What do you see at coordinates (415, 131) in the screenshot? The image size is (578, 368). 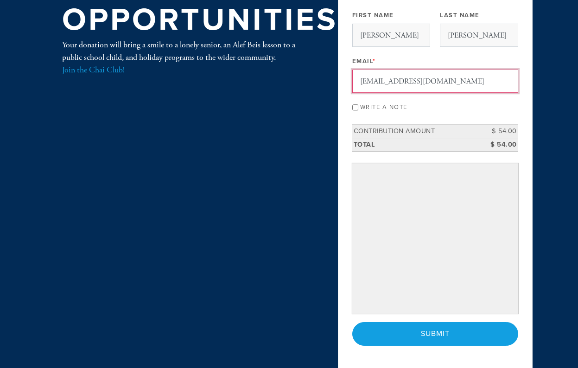 I see `td: Contribution Amount` at bounding box center [415, 131].